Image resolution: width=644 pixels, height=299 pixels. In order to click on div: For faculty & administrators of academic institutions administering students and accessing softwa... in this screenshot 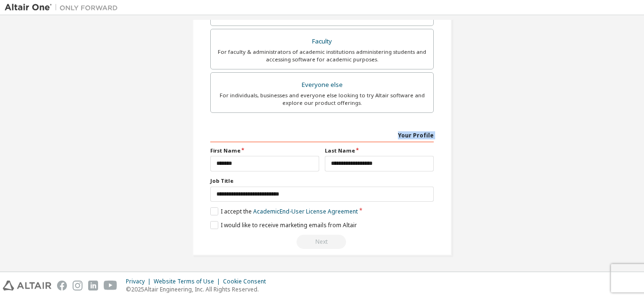, I will do `click(322, 56)`.